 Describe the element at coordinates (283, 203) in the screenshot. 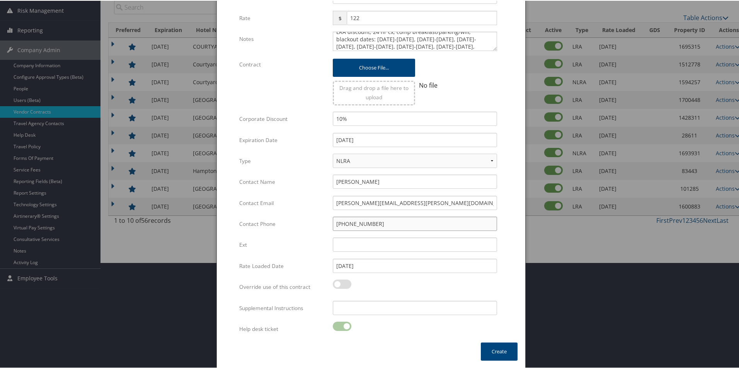

I see `label: Contact Email` at that location.